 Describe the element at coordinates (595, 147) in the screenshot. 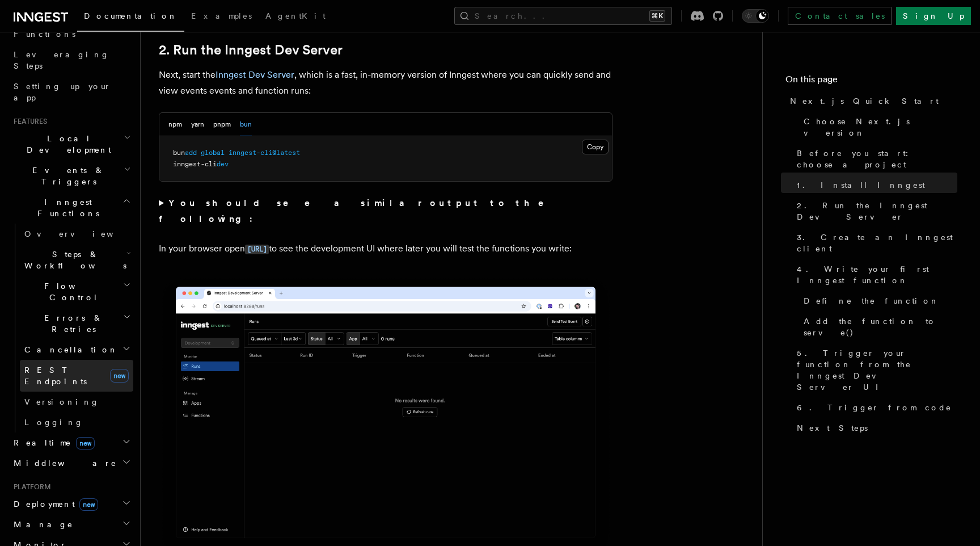

I see `button: Copy` at that location.